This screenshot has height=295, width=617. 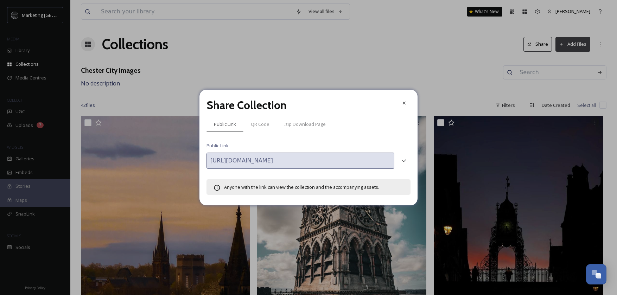 I want to click on button: Open Chat, so click(x=596, y=274).